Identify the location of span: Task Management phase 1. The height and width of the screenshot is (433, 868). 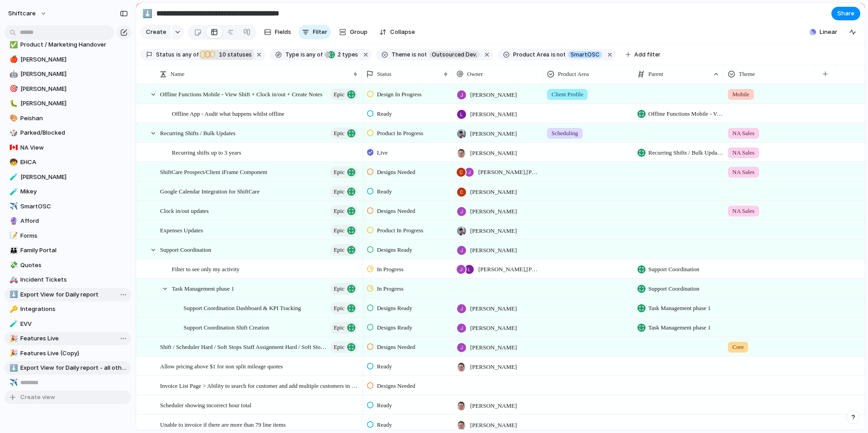
(679, 328).